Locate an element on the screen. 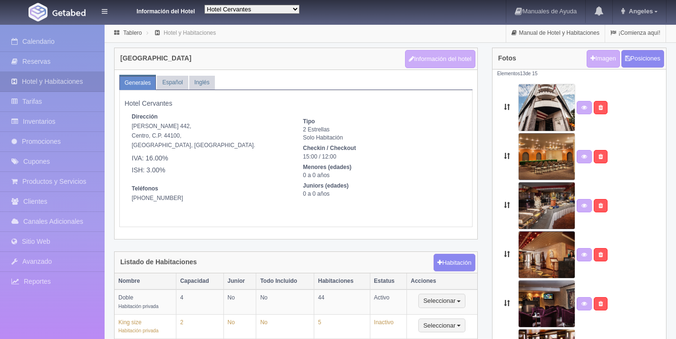  td: 2 is located at coordinates (200, 326).